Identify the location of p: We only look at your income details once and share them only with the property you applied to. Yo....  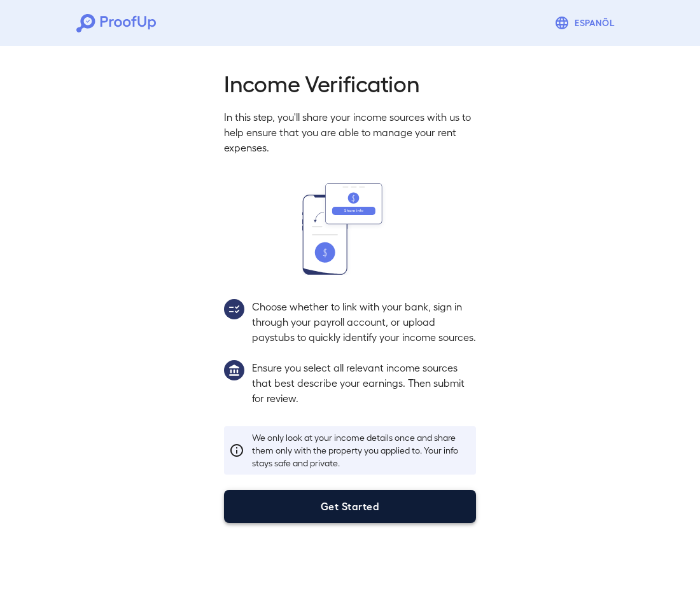
(362, 450).